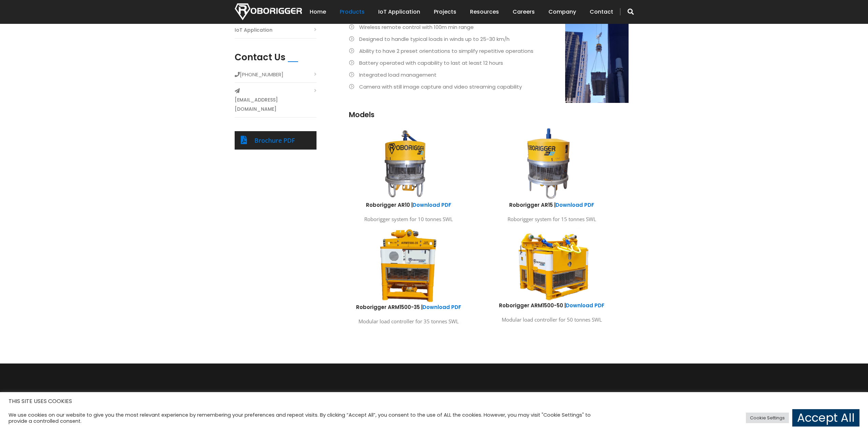 This screenshot has height=433, width=868. Describe the element at coordinates (445, 12) in the screenshot. I see `a: Projects` at that location.